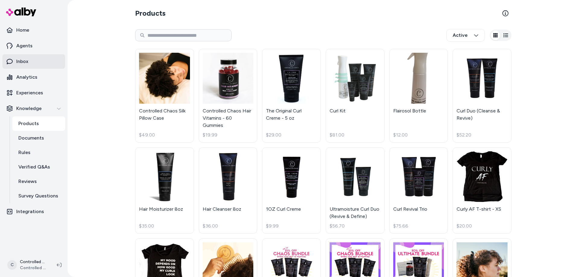  I want to click on a: Home, so click(34, 30).